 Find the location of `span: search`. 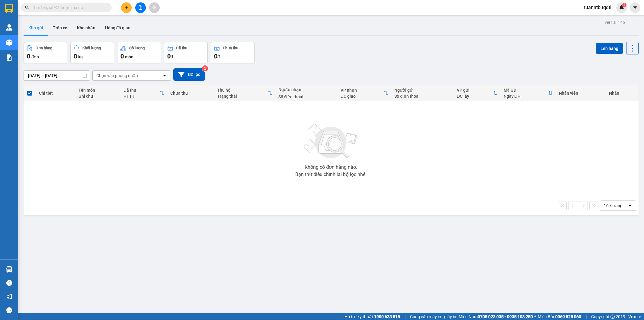

span: search is located at coordinates (27, 8).